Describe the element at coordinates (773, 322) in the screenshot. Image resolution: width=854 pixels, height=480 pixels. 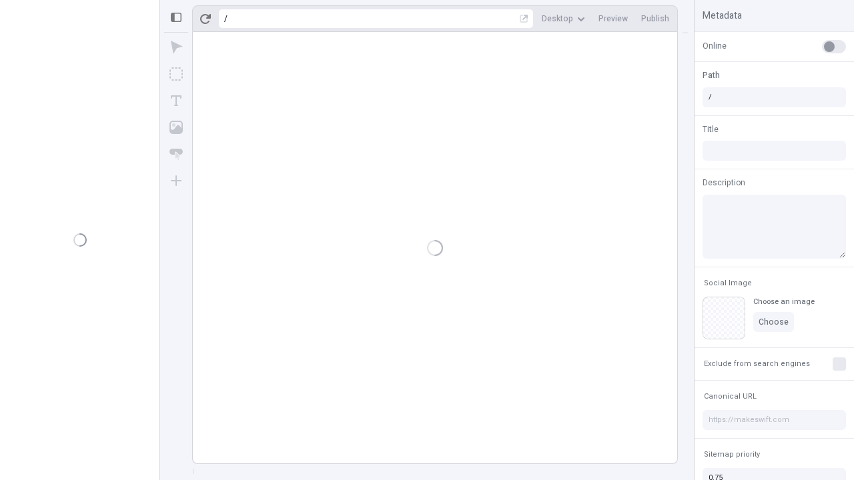
I see `span: Choose` at that location.